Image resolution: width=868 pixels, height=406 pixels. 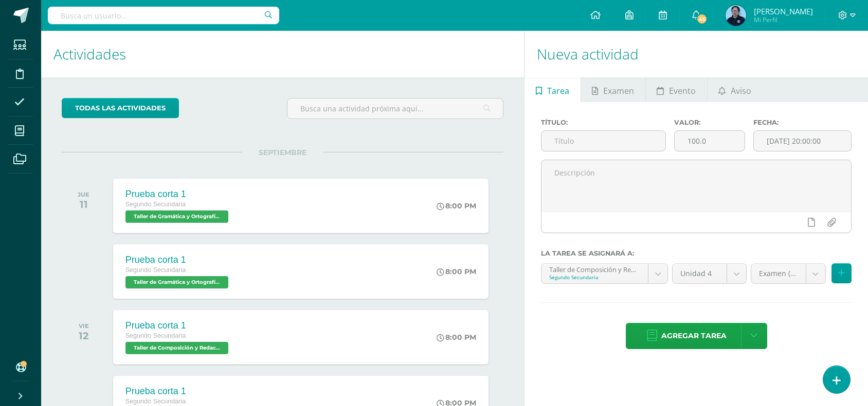 I want to click on div: JUE, so click(x=84, y=195).